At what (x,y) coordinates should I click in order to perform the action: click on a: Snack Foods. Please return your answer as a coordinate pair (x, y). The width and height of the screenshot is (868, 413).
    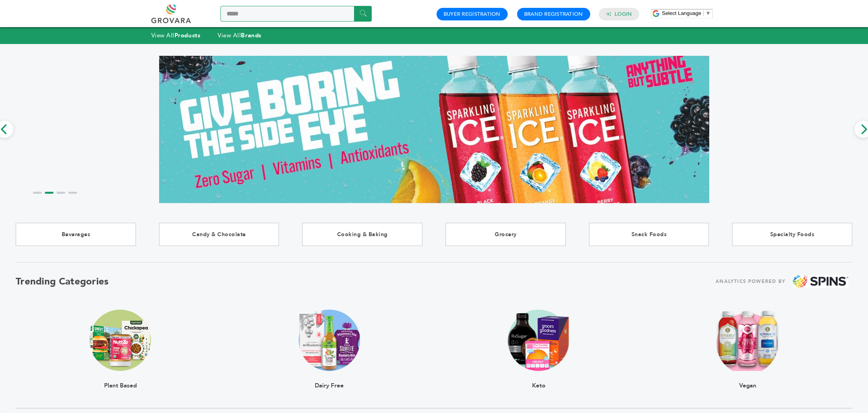
    Looking at the image, I should click on (649, 234).